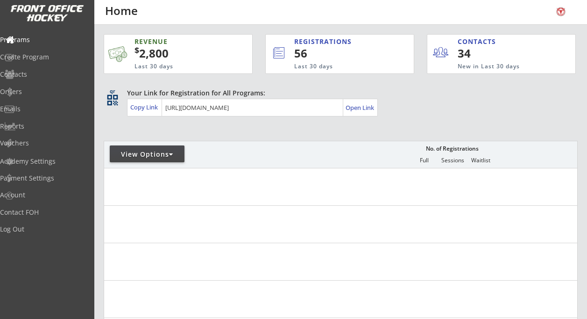 This screenshot has height=319, width=587. I want to click on div: View Options, so click(147, 154).